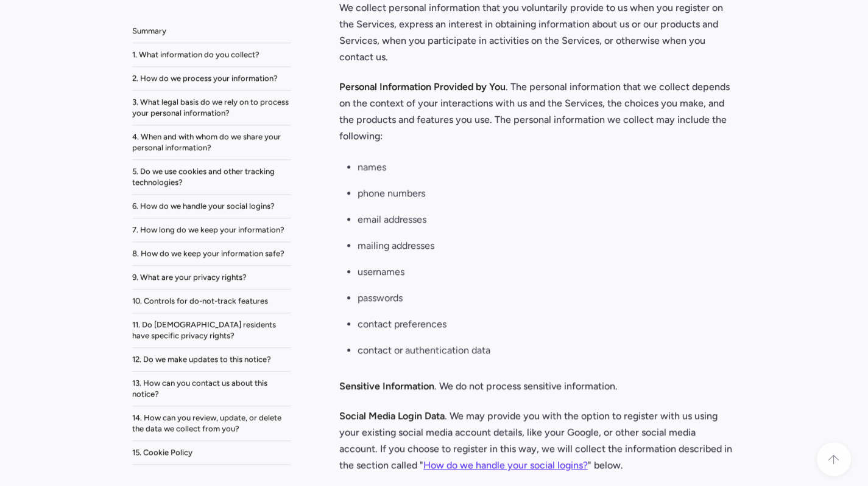  What do you see at coordinates (212, 108) in the screenshot?
I see `a: 3. What legal basis do we rely on to process your personal information?` at bounding box center [212, 108].